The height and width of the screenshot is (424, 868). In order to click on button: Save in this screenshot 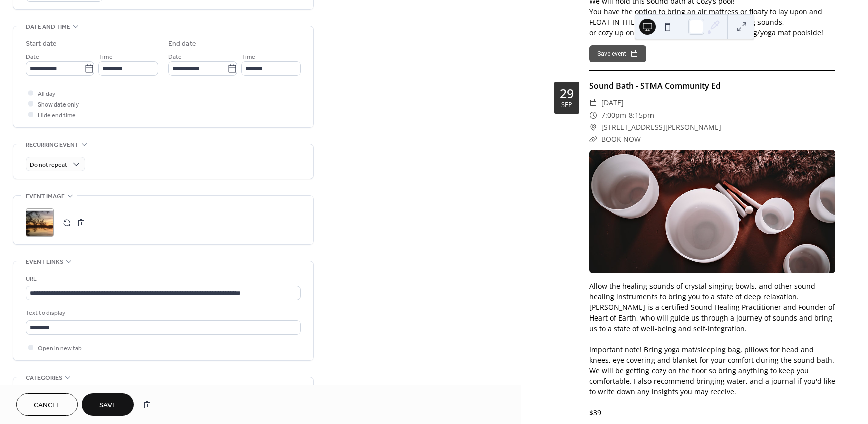, I will do `click(107, 404)`.